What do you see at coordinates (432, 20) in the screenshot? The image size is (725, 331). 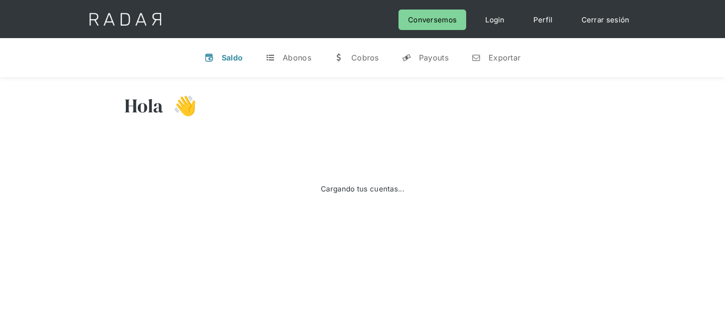 I see `a: Conversemos` at bounding box center [432, 20].